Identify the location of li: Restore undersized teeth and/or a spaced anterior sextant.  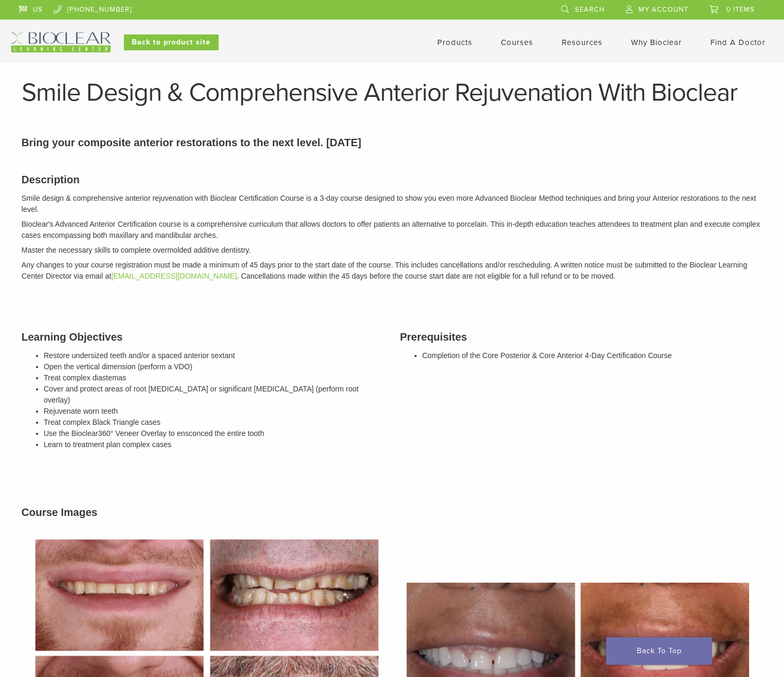
(214, 356).